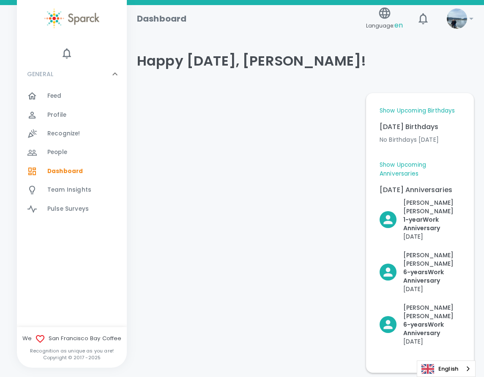  Describe the element at coordinates (432, 224) in the screenshot. I see `p: 1- year Work Anniversary` at that location.